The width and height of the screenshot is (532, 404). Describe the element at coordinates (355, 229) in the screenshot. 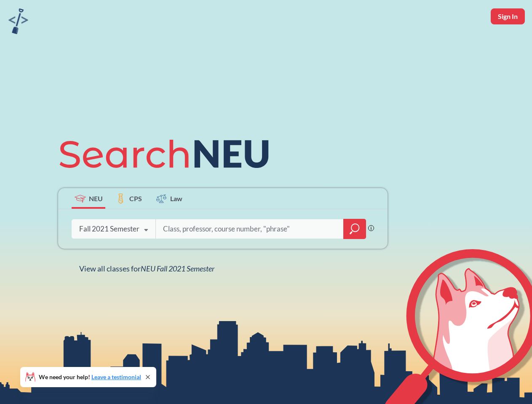

I see `div: magnifying glass` at that location.